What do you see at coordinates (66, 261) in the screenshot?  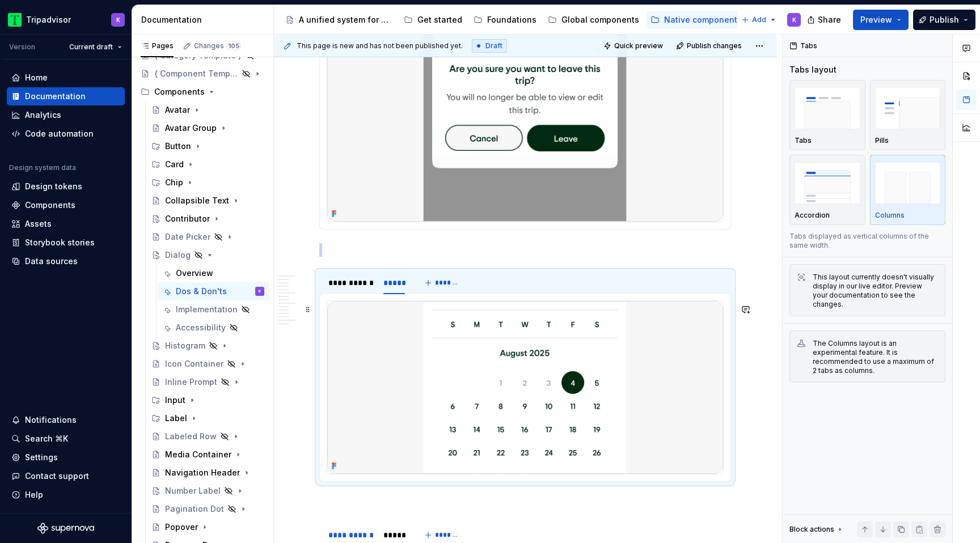 I see `a: Data sources` at bounding box center [66, 261].